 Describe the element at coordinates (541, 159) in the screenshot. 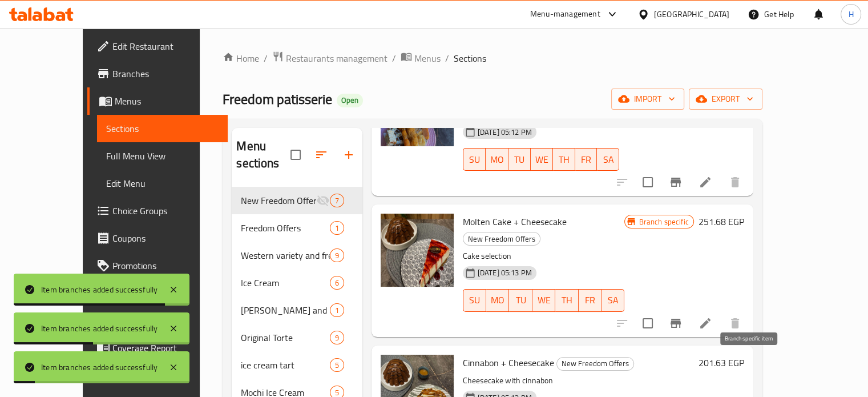

I see `button: WE` at that location.